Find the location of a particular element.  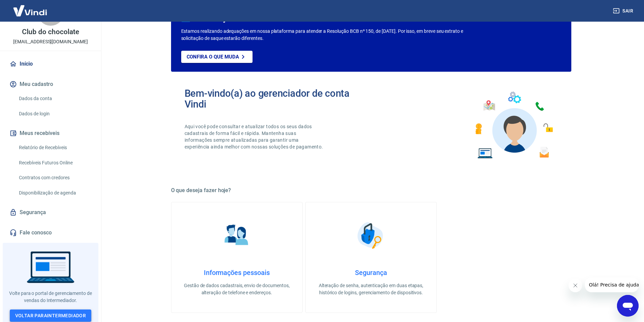

p: Aqui você pode consultar e atualizar todos os seus dados cadastrais de forma fácil e rápida. Mant... is located at coordinates (255, 137).